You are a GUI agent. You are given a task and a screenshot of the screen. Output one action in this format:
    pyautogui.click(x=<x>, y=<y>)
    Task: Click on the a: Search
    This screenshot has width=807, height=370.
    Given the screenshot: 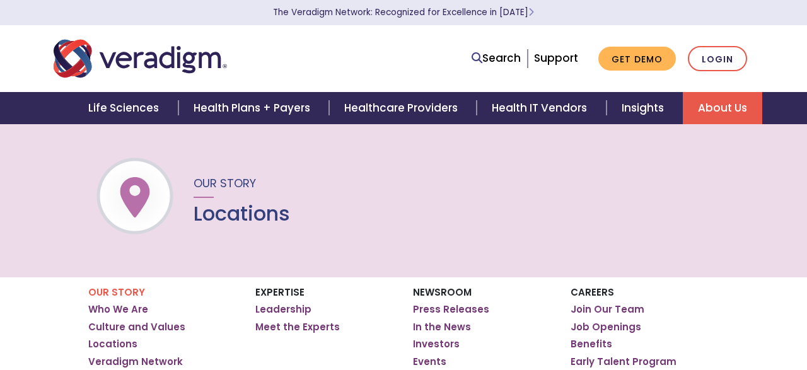 What is the action you would take?
    pyautogui.click(x=496, y=58)
    